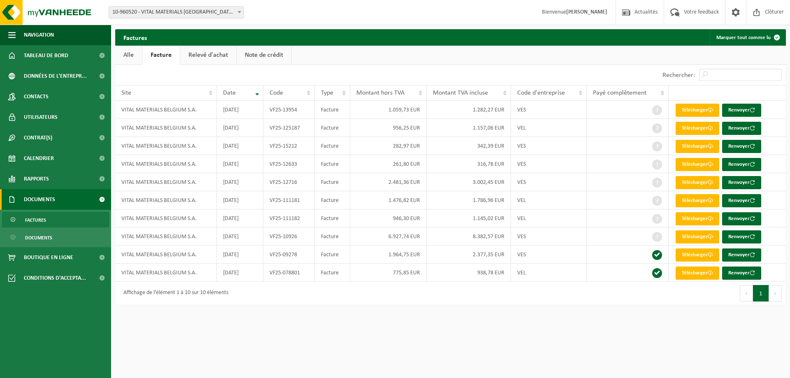  Describe the element at coordinates (174, 294) in the screenshot. I see `div: Affichage de l'élément 1 à 10 sur 10 éléments` at that location.